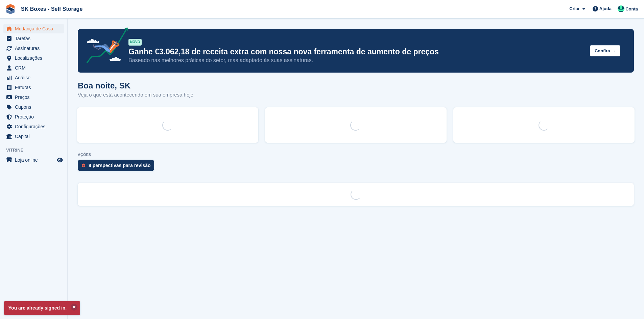 This screenshot has width=644, height=319. Describe the element at coordinates (35, 78) in the screenshot. I see `span: Análise` at that location.